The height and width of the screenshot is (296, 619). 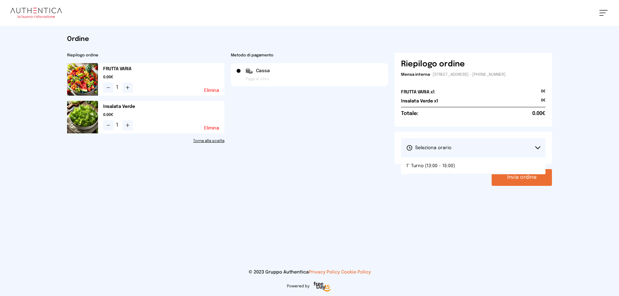 I want to click on button: Invia ordine, so click(x=522, y=178).